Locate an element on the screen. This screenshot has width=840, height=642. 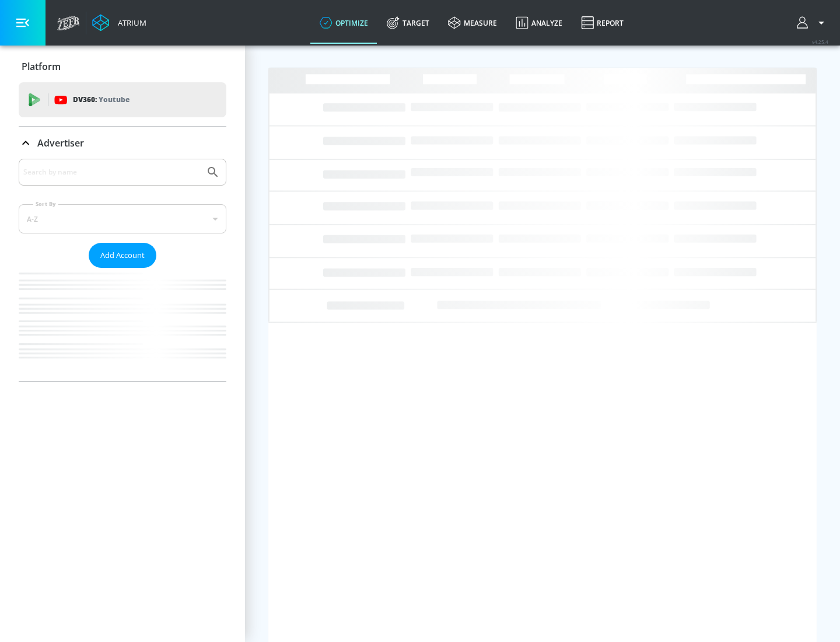
a: Analyze is located at coordinates (539, 23).